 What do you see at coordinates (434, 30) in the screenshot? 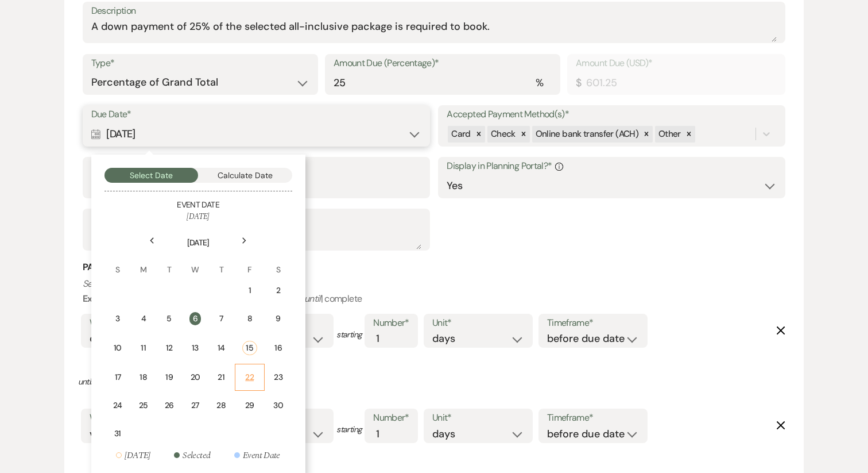
I see `textarea: A down payment of 25% of the selected all-inclusive package is required to book.` at bounding box center [434, 30].